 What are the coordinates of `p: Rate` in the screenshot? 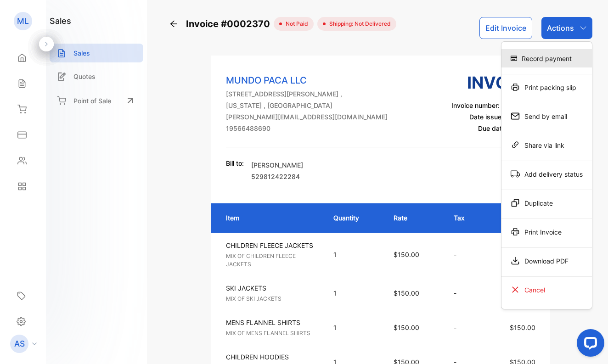 It's located at (415, 218).